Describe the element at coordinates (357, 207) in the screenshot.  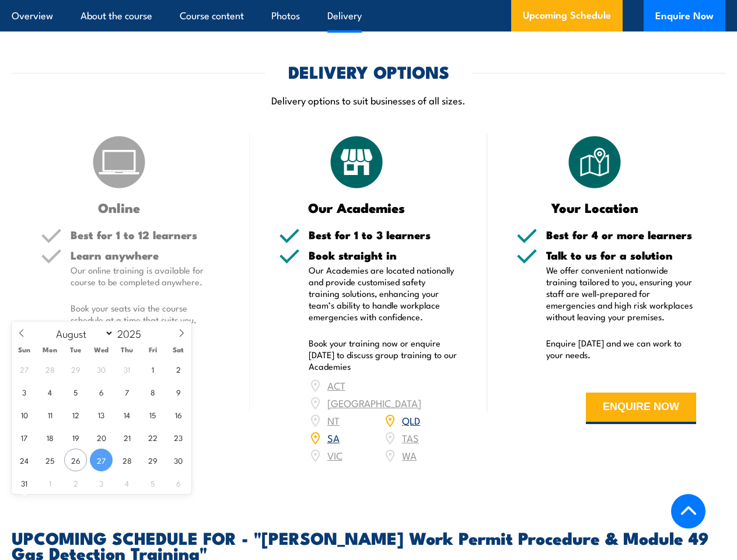
I see `h3: Our Academies` at that location.